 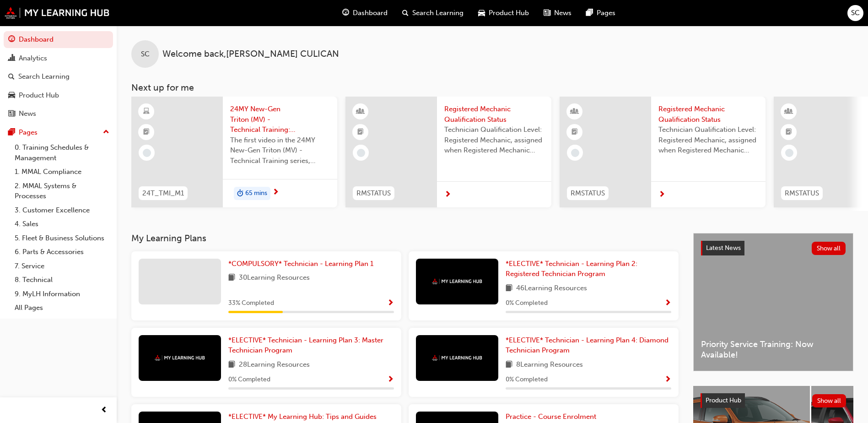 I want to click on span: 24T_TMI_M1, so click(x=163, y=193).